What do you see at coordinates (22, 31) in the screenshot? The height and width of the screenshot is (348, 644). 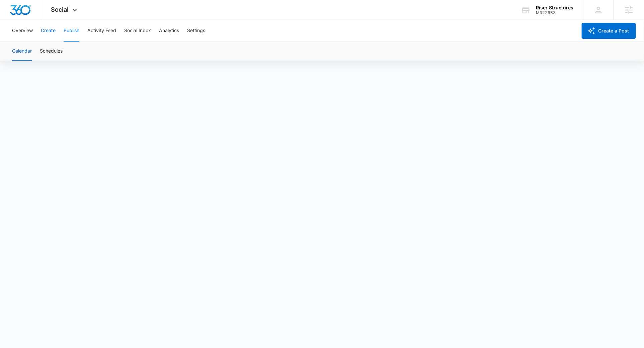 I see `button: Overview` at bounding box center [22, 31].